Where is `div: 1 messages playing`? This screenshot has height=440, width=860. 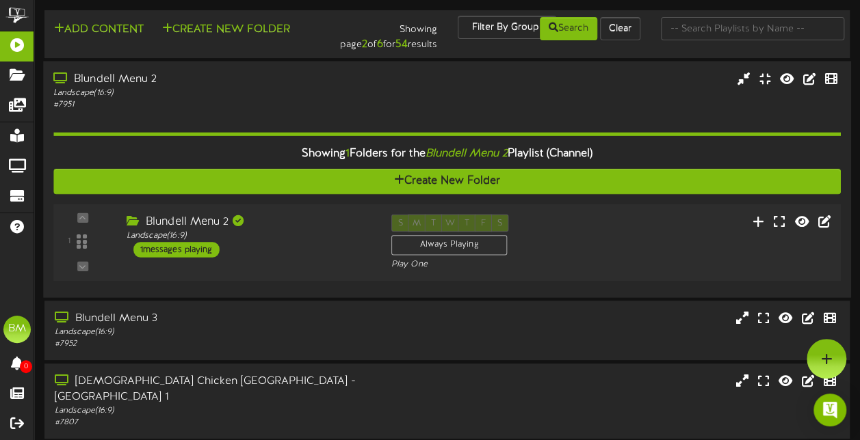
div: 1 messages playing is located at coordinates (176, 250).